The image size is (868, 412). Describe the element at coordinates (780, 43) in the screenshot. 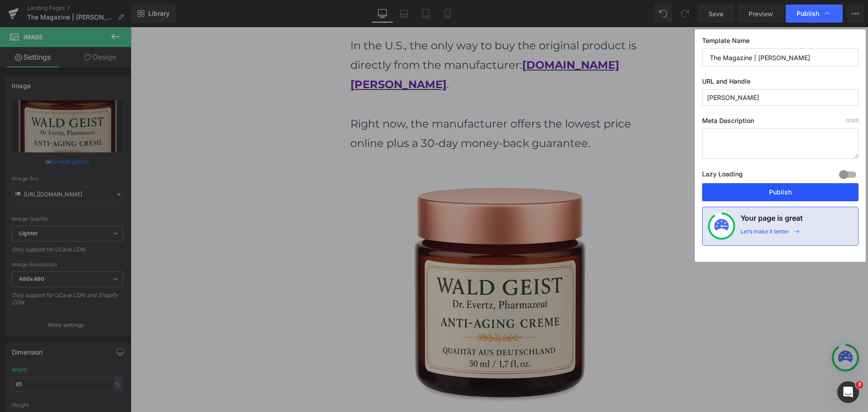

I see `label: Template Name` at that location.